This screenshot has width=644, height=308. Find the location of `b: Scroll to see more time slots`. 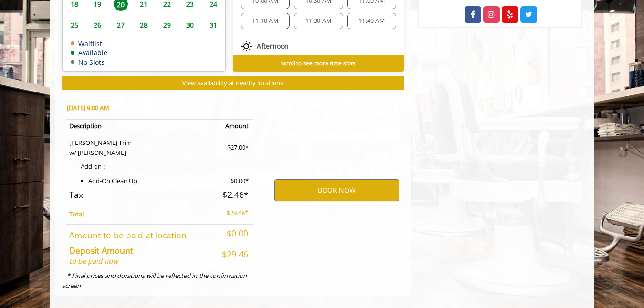

b: Scroll to see more time slots is located at coordinates (318, 63).